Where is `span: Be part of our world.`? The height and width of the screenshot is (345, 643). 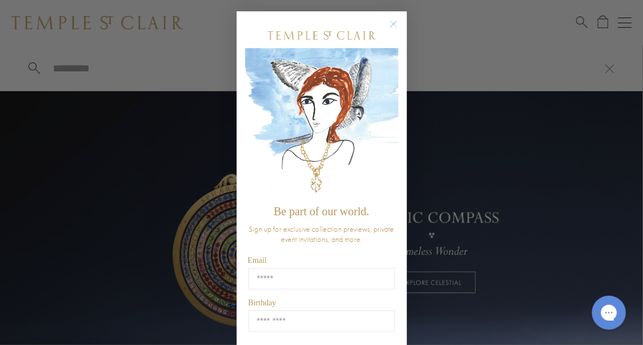 span: Be part of our world. is located at coordinates (321, 212).